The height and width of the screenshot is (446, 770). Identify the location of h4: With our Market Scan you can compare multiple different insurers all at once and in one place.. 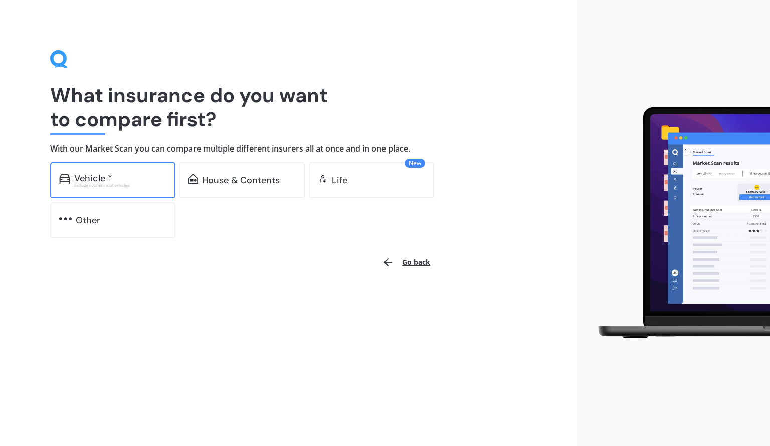
(289, 148).